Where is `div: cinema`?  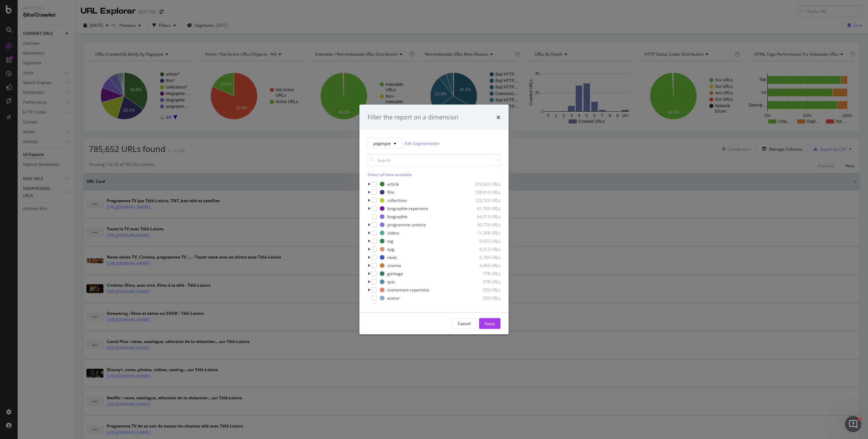 div: cinema is located at coordinates (394, 266).